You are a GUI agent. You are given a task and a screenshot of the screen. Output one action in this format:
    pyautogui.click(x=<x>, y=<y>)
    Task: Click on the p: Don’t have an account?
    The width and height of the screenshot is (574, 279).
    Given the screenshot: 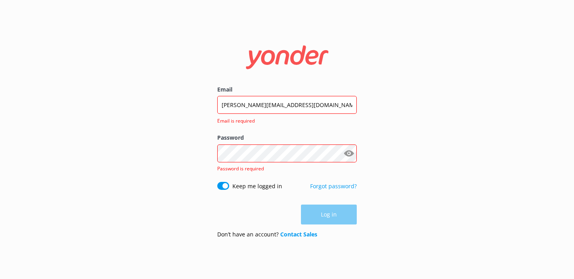 What is the action you would take?
    pyautogui.click(x=267, y=235)
    